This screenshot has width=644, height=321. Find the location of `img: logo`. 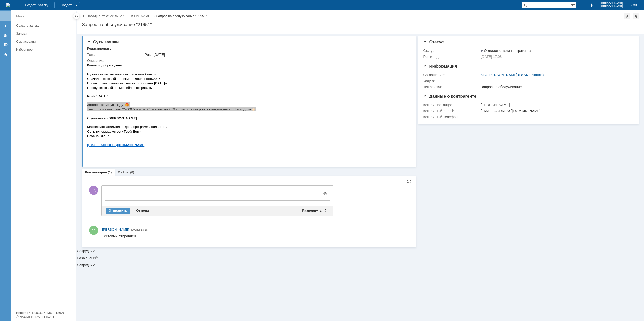

img: logo is located at coordinates (8, 5).